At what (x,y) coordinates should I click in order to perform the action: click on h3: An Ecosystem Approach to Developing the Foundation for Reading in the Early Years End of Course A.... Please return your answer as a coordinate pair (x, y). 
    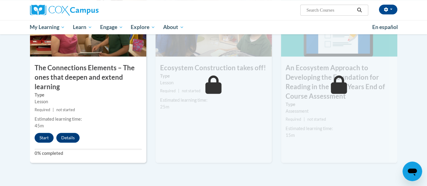
    Looking at the image, I should click on (339, 82).